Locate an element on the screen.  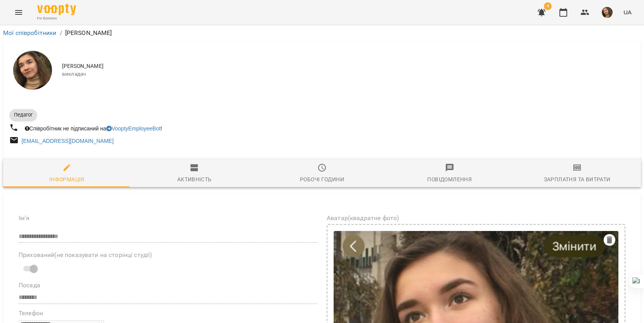
img: e02786069a979debee2ecc2f3beb162c.jpeg is located at coordinates (607, 12).